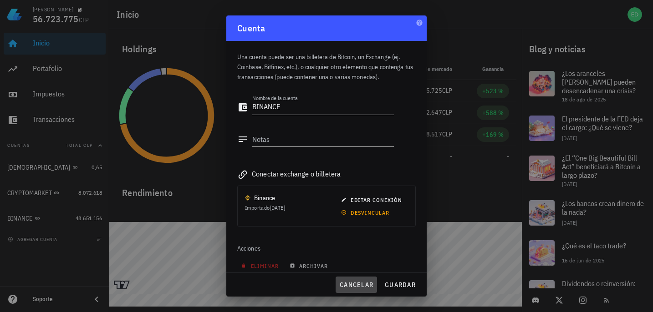 This screenshot has width=653, height=312. I want to click on label: Nombre de la cuenta, so click(275, 98).